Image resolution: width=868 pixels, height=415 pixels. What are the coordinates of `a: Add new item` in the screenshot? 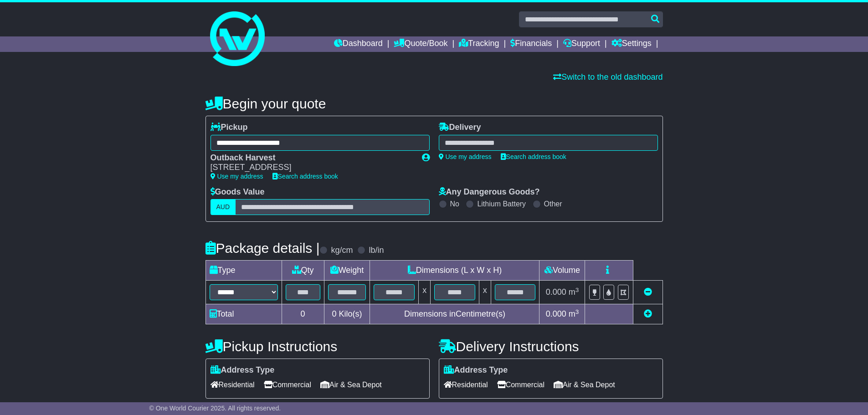 It's located at (648, 314).